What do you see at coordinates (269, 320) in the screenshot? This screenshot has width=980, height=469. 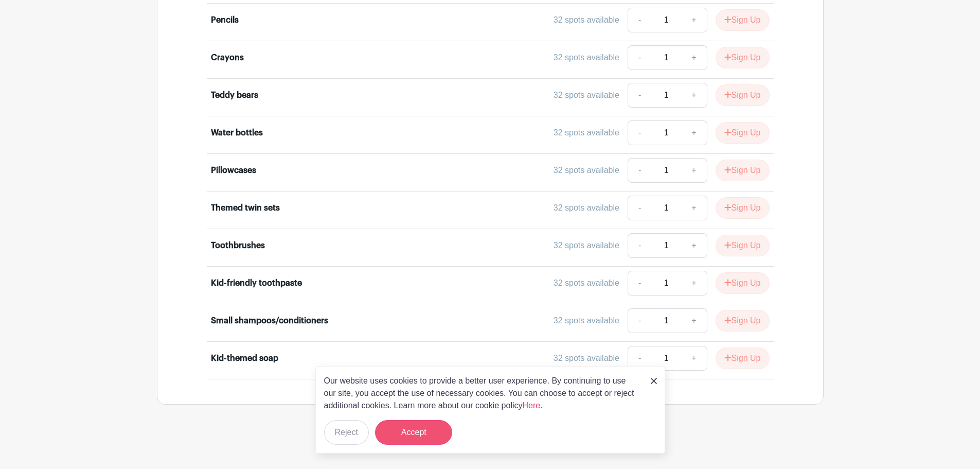 I see `div: Small shampoos/conditioners` at bounding box center [269, 320].